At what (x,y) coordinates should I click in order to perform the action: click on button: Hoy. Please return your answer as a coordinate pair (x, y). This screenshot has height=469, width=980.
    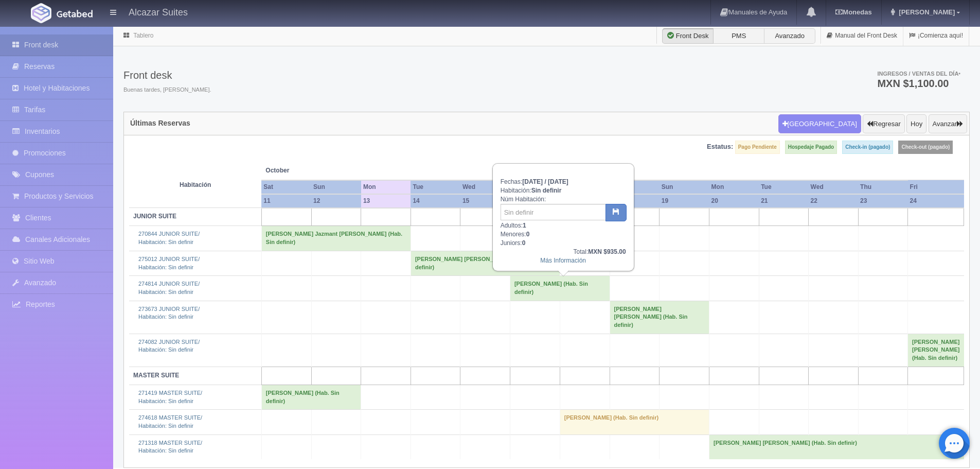
    Looking at the image, I should click on (916, 124).